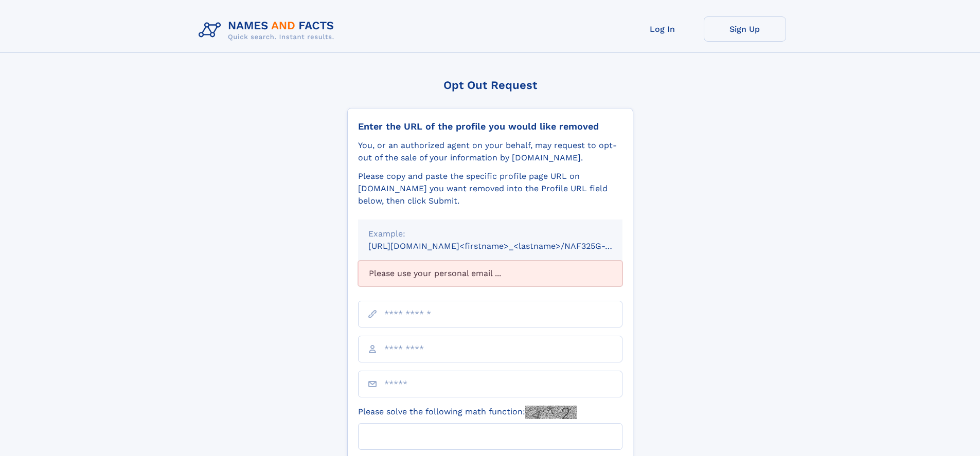 This screenshot has width=980, height=456. I want to click on div: Example:, so click(490, 234).